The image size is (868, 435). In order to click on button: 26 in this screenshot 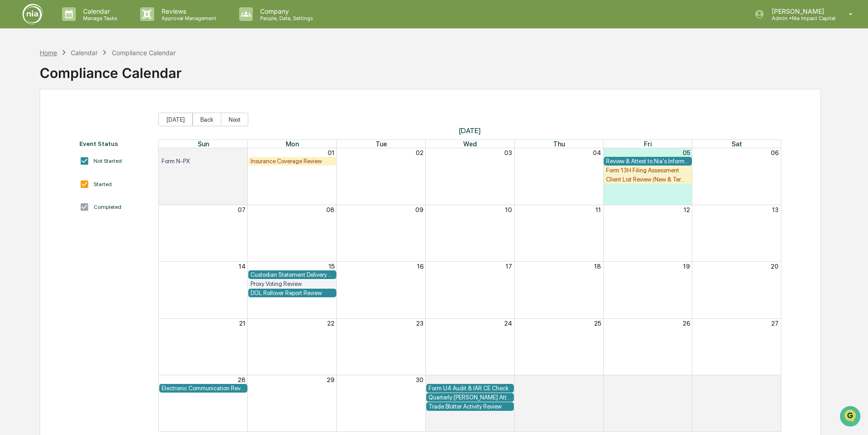, I will do `click(686, 324)`.